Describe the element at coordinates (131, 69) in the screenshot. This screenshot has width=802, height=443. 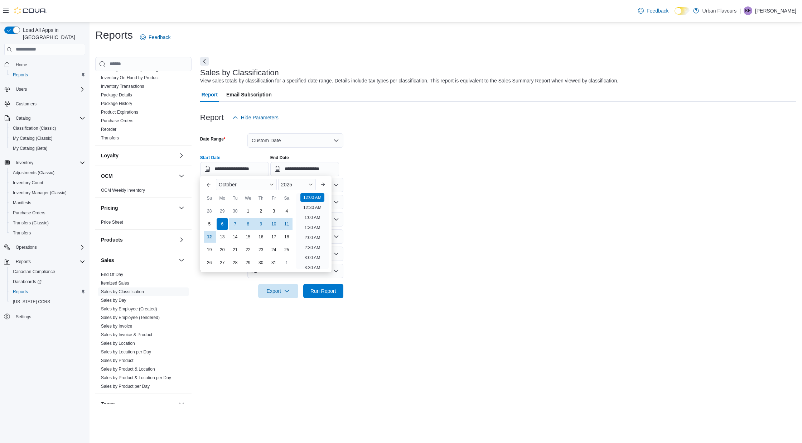
I see `a: Inventory On Hand by Package` at that location.